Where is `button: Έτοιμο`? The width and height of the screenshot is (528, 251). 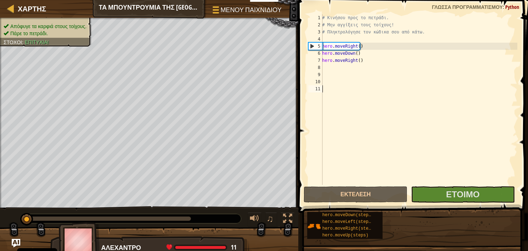 button: Έτοιμο is located at coordinates (463, 195).